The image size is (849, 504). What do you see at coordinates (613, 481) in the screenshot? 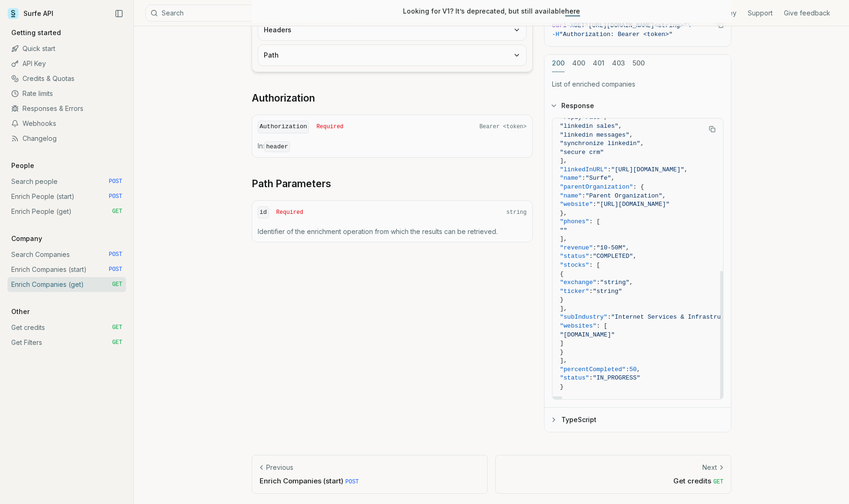
I see `p: Get credits` at bounding box center [613, 481].